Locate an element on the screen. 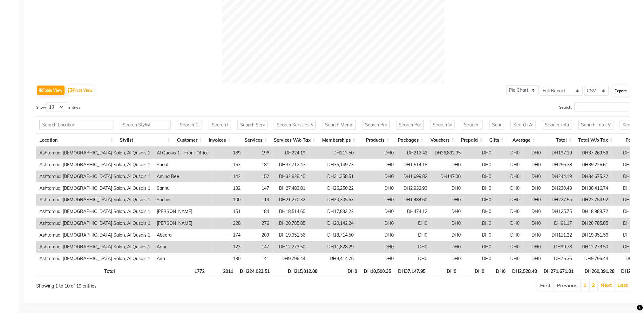  input: Search Total is located at coordinates (556, 125).